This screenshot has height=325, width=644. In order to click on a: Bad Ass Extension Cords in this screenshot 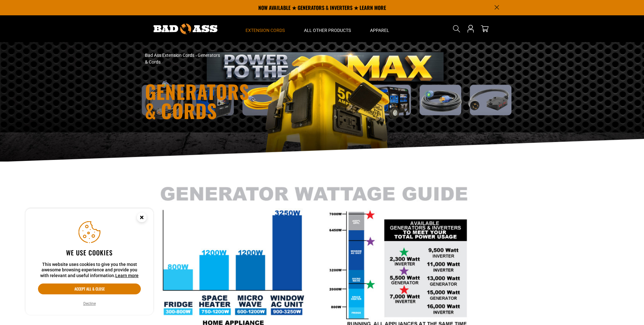, I will do `click(170, 55)`.